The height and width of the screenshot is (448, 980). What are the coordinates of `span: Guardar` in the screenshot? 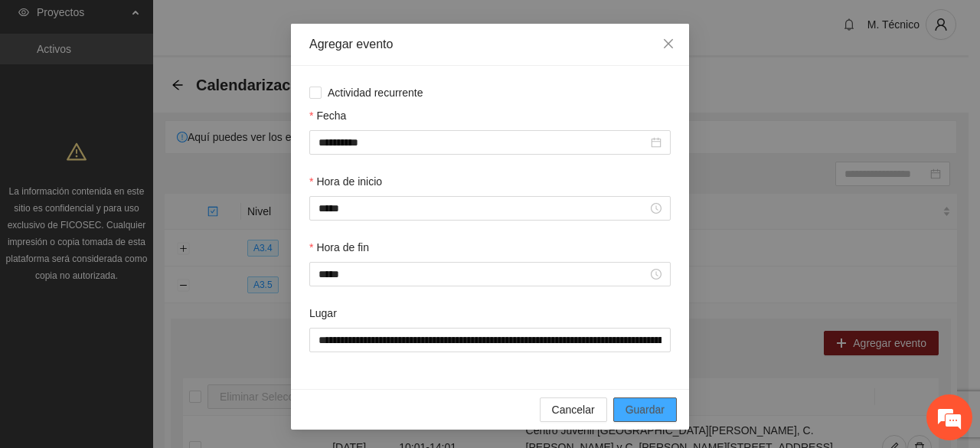 It's located at (644, 410).